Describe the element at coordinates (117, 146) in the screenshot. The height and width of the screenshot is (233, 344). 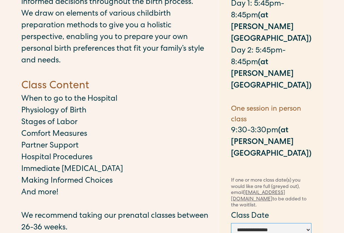
I see `p: Partner Support` at that location.